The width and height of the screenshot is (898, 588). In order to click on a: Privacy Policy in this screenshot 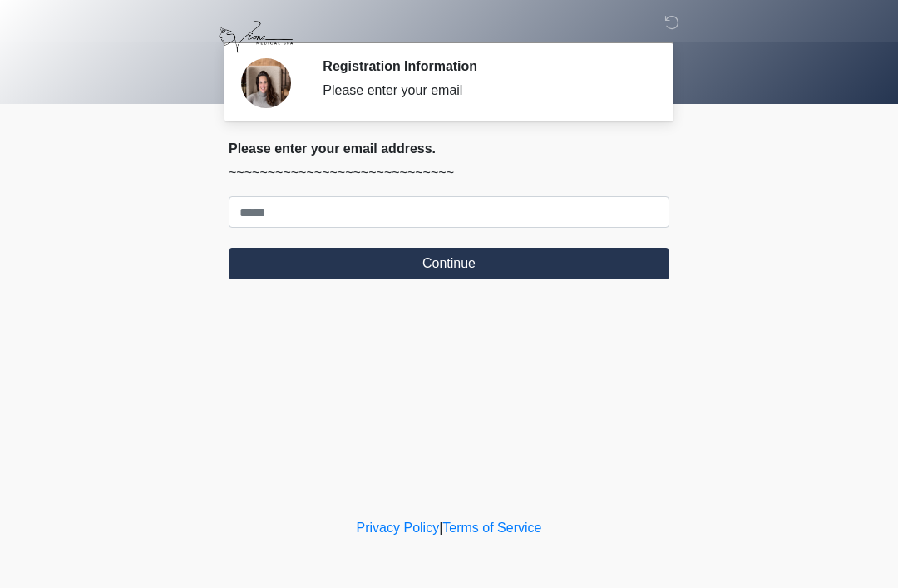, I will do `click(398, 527)`.